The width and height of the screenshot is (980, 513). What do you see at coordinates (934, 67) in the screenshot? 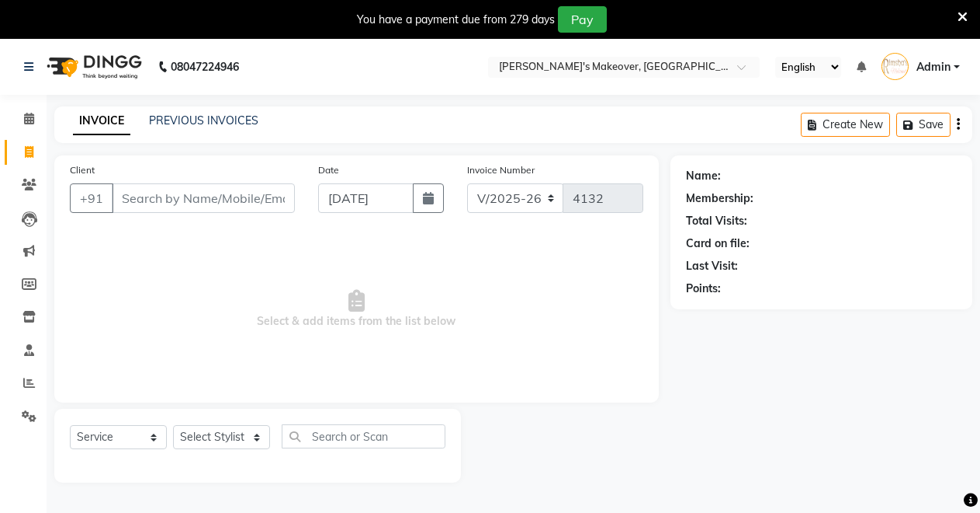
I see `span: Admin` at bounding box center [934, 67].